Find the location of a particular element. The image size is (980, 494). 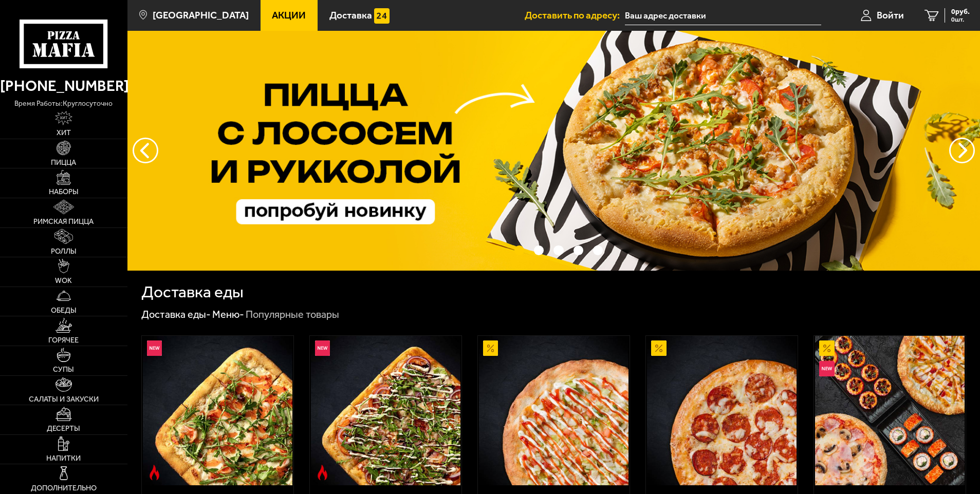

span: Доставить по адресу: is located at coordinates (574, 15).